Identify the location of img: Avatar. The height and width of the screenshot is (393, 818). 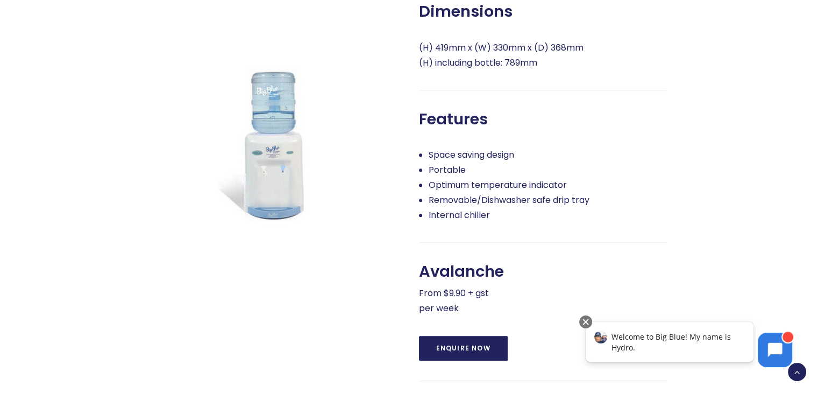
(26, 24).